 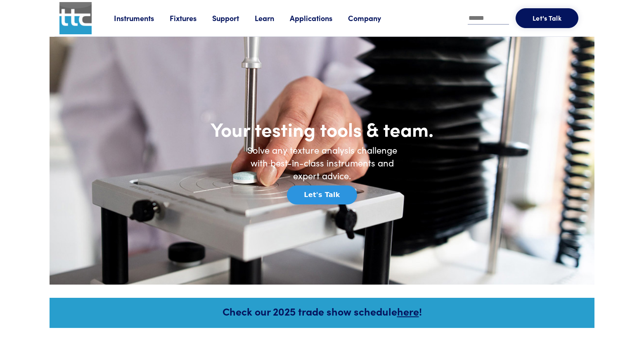 What do you see at coordinates (372, 18) in the screenshot?
I see `a: Company` at bounding box center [372, 18].